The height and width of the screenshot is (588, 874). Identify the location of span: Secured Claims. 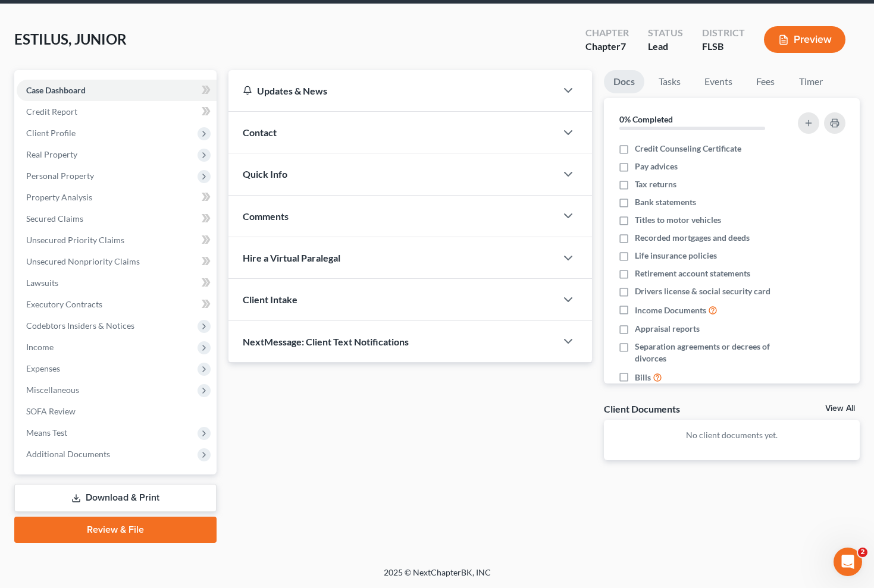
(55, 218).